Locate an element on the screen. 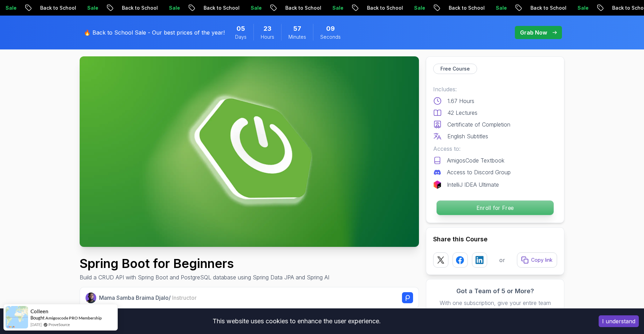  span: 57 Minutes is located at coordinates (297, 29).